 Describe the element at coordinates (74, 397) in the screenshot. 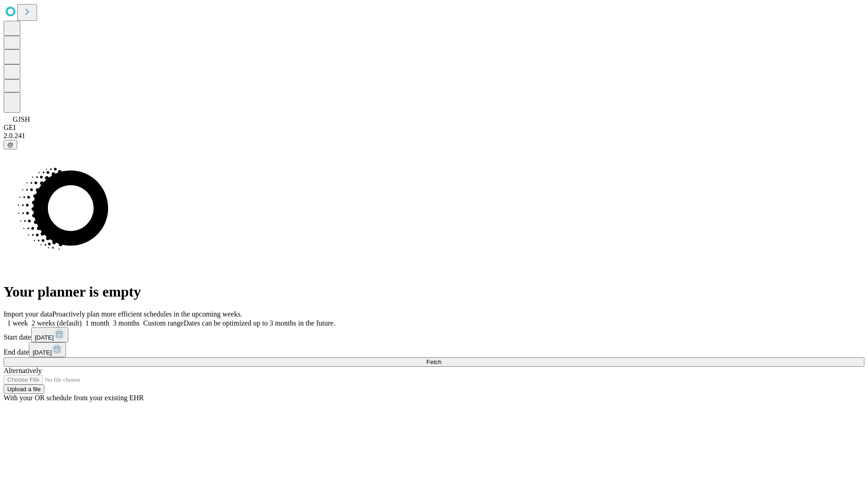

I see `span: With your OR schedule from your existing EHR` at that location.